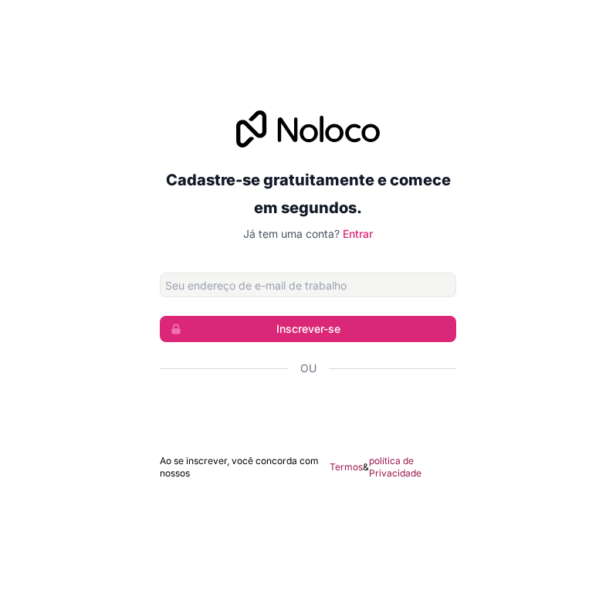  I want to click on font: Termos, so click(346, 466).